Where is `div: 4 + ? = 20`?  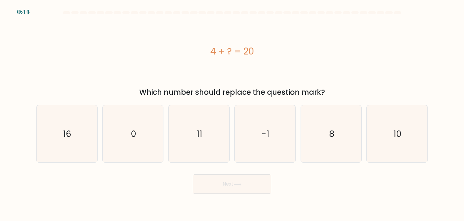 div: 4 + ? = 20 is located at coordinates (232, 51).